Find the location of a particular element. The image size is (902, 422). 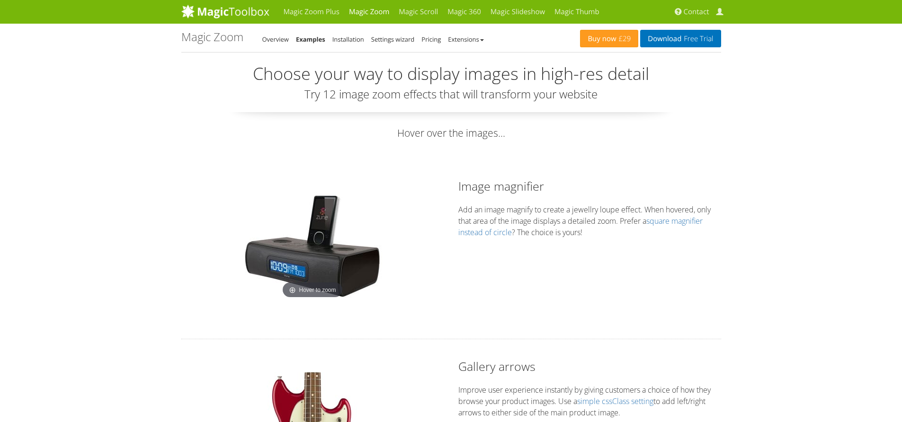

h2: Gallery arrows is located at coordinates (589, 366).